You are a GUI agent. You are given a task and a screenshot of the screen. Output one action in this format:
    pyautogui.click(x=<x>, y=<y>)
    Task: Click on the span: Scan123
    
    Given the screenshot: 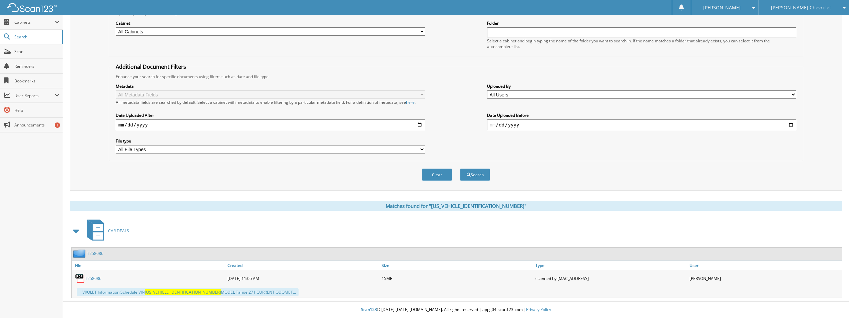 What is the action you would take?
    pyautogui.click(x=369, y=309)
    